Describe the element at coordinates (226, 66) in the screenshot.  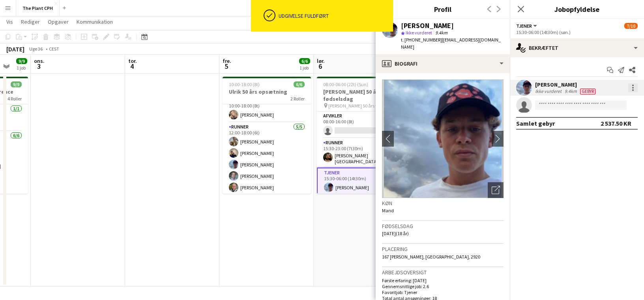
I see `span: 5` at that location.